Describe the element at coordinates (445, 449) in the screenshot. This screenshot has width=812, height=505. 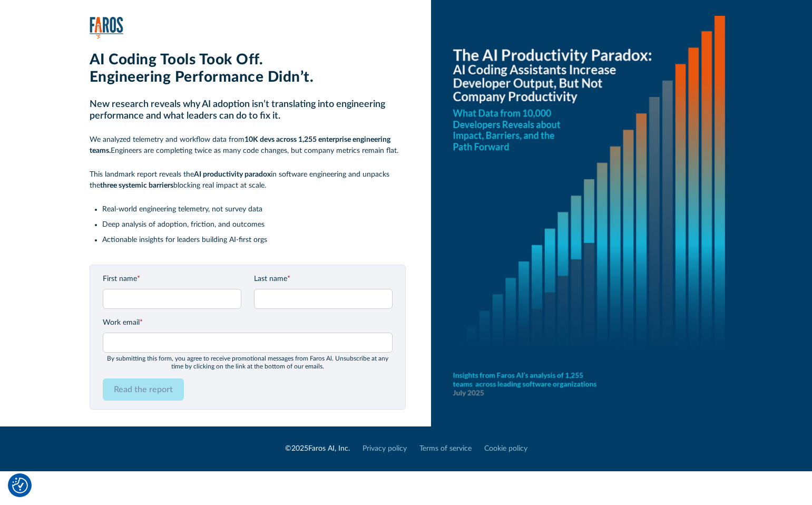
I see `a: Terms of service` at that location.